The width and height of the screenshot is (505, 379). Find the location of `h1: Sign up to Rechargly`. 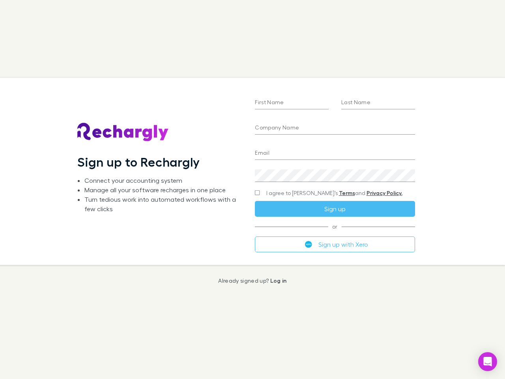

h1: Sign up to Rechargly is located at coordinates (139, 162).